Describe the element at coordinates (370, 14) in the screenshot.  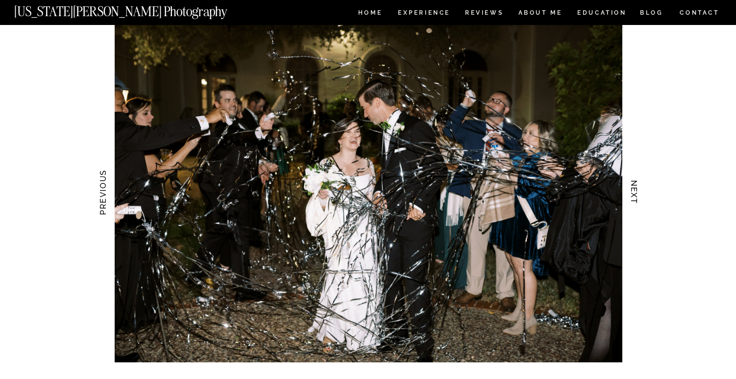
I see `nav: HOME` at that location.